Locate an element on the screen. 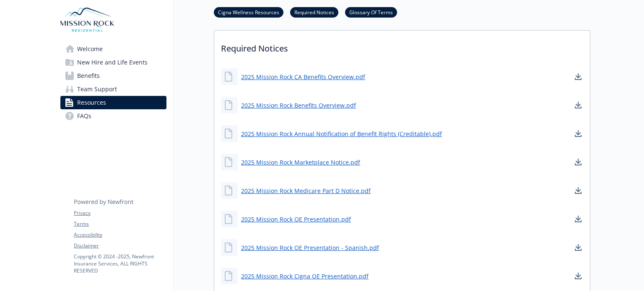  a: 2025 Mission Rock Annual Notification of Benefit Rights (Creditable).pdf is located at coordinates (342, 134).